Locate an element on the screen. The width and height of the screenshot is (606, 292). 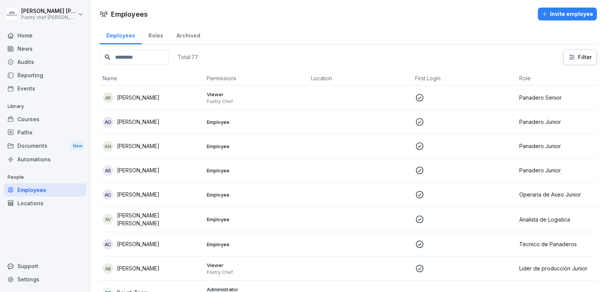
a: News is located at coordinates (45, 48).